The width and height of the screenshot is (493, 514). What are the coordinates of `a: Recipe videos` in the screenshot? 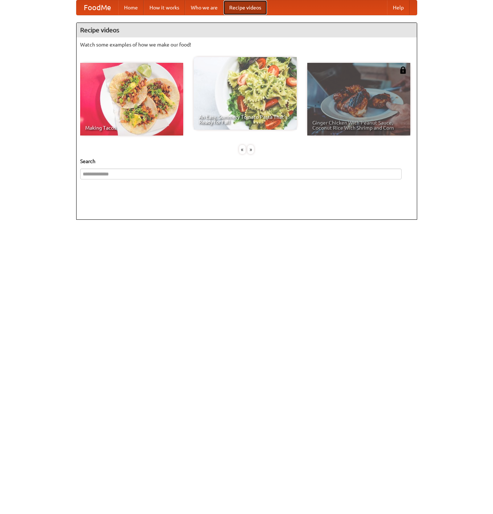 It's located at (245, 8).